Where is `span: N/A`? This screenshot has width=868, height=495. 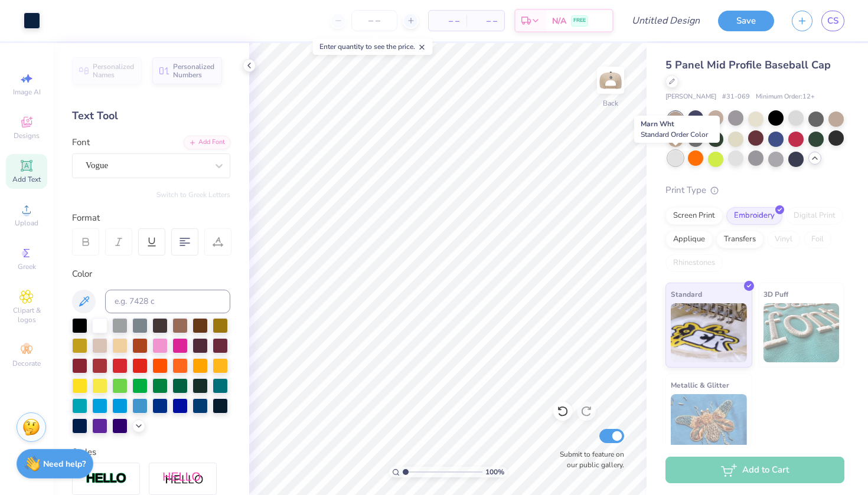 span: N/A is located at coordinates (559, 21).